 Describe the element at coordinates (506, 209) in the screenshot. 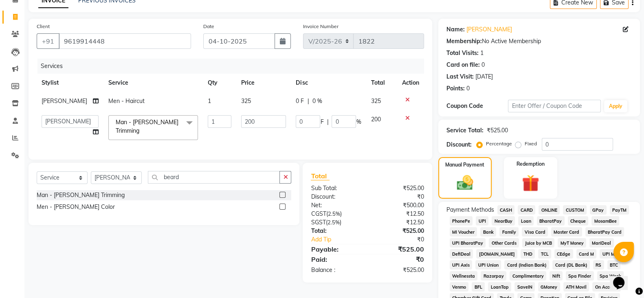

I see `span: CASH` at that location.